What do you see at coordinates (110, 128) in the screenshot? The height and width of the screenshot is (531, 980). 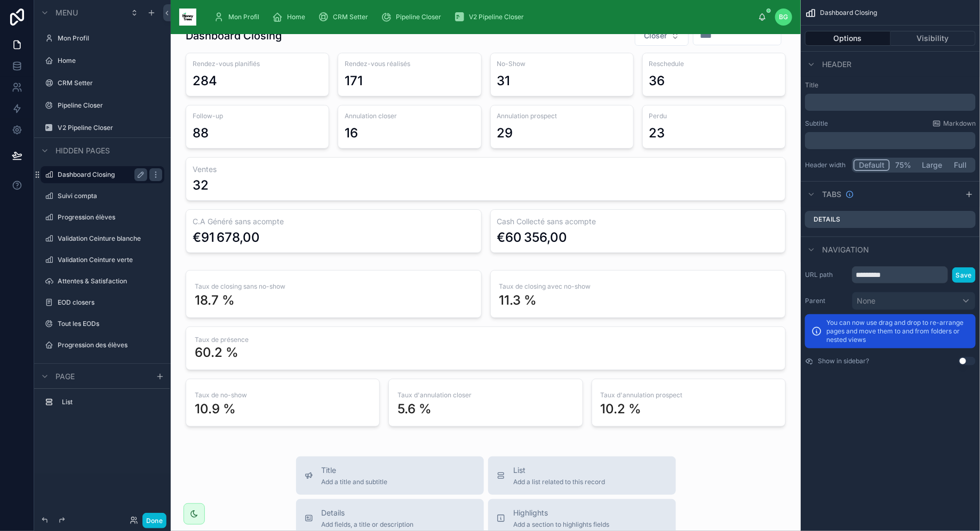 I see `label: V2 Pipeline Closer` at bounding box center [110, 128].